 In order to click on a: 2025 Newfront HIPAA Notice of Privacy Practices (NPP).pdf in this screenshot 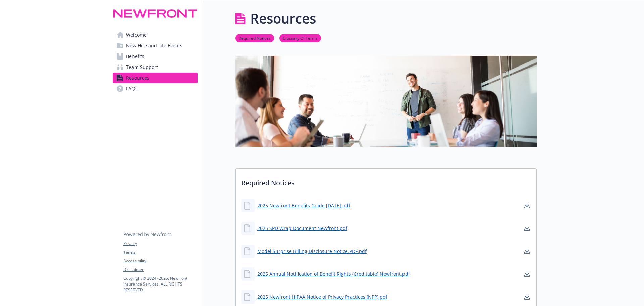, I will do `click(322, 296)`.